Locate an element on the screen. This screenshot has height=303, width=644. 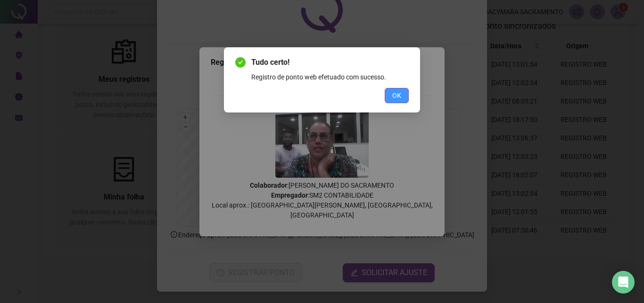
button: OK is located at coordinates (397, 96).